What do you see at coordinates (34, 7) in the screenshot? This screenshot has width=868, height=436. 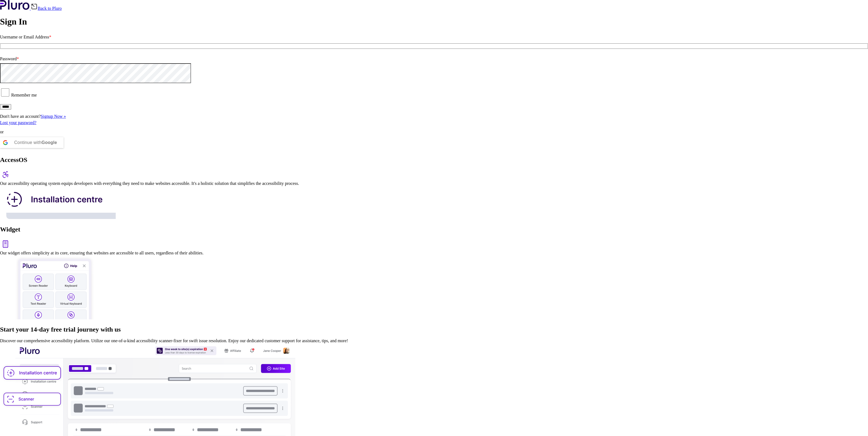 I see `img: Back icon` at bounding box center [34, 7].